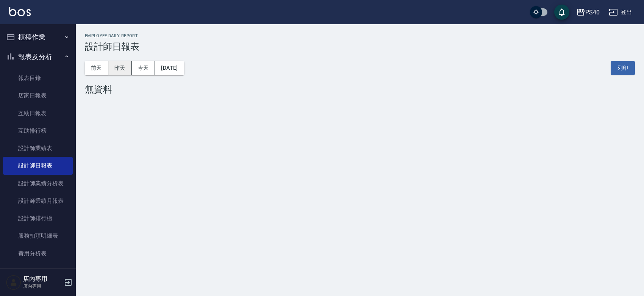  Describe the element at coordinates (38, 166) in the screenshot. I see `a: 設計師日報表` at that location.